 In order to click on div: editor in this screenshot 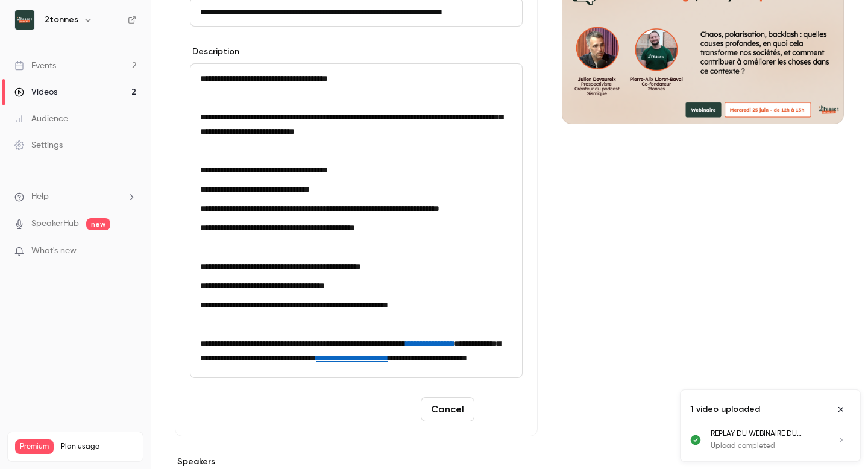, I will do `click(356, 220)`.